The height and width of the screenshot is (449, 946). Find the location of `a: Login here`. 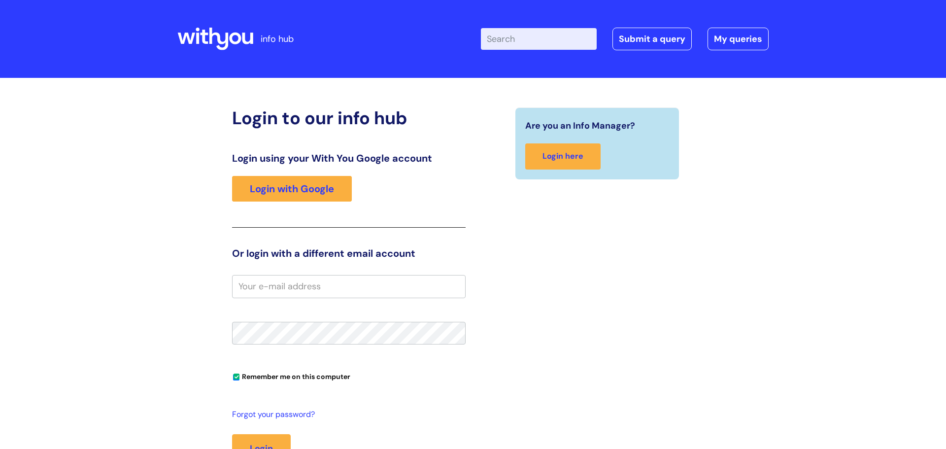

a: Login here is located at coordinates (562, 156).